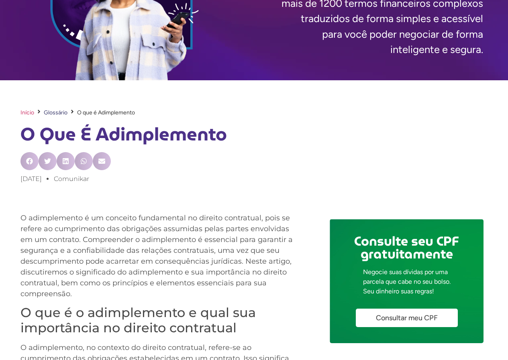 The height and width of the screenshot is (360, 508). I want to click on p: O adimplemento é um conceito fundamental no direito contratual, pois se refere ao cumprimento das..., so click(161, 256).